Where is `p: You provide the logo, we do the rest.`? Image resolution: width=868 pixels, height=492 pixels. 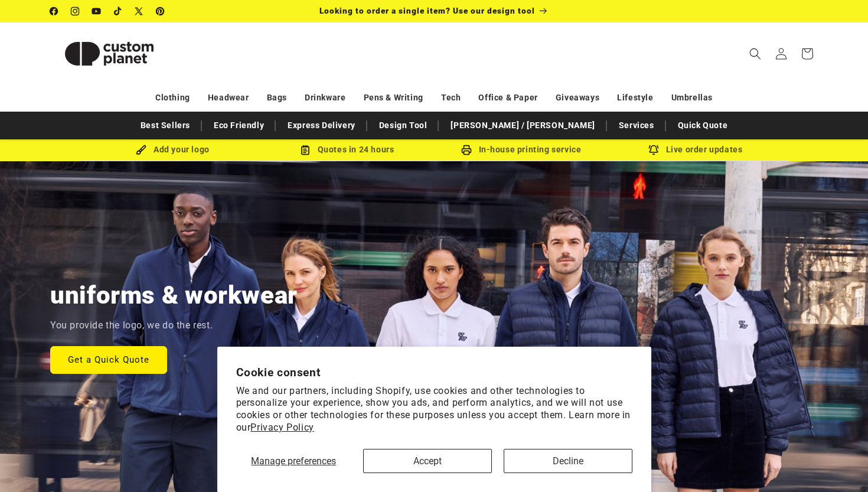
p: You provide the logo, we do the rest. is located at coordinates (131, 325).